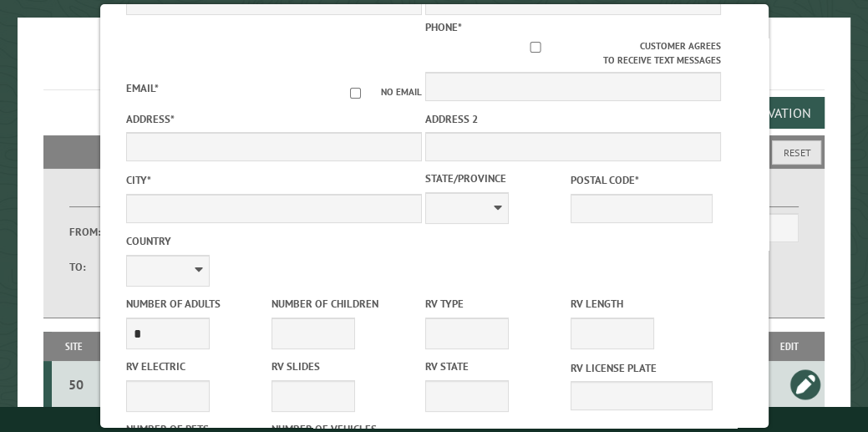  What do you see at coordinates (274, 241) in the screenshot?
I see `label: Country` at bounding box center [274, 241].